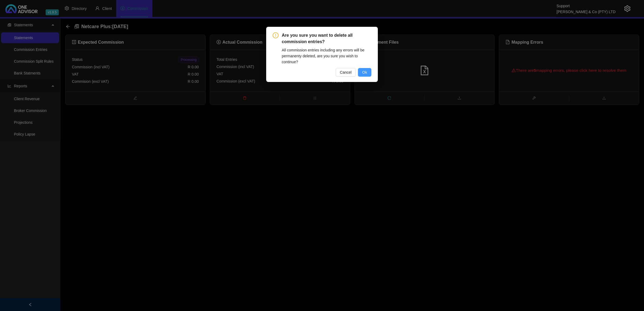 The height and width of the screenshot is (311, 644). I want to click on span: Are you sure you want to delete all commission entries?, so click(327, 39).